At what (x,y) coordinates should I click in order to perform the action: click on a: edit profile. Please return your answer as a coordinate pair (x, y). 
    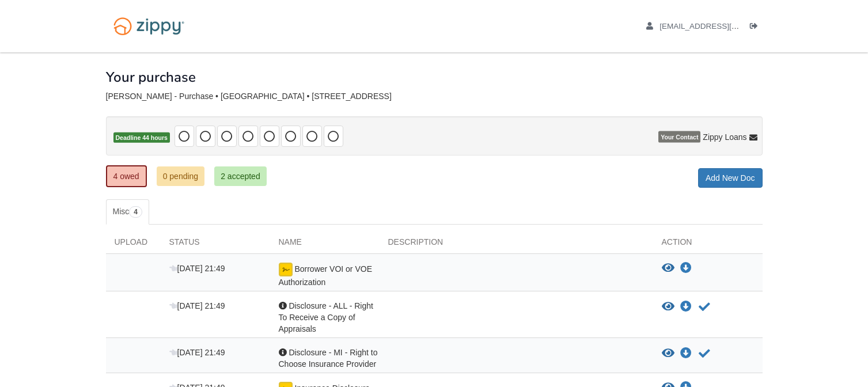
    Looking at the image, I should click on (719, 28).